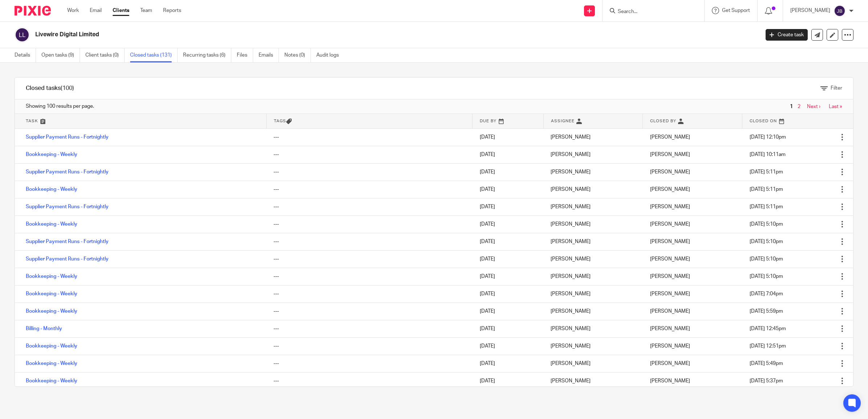 Image resolution: width=868 pixels, height=419 pixels. I want to click on a: Client tasks (0), so click(105, 55).